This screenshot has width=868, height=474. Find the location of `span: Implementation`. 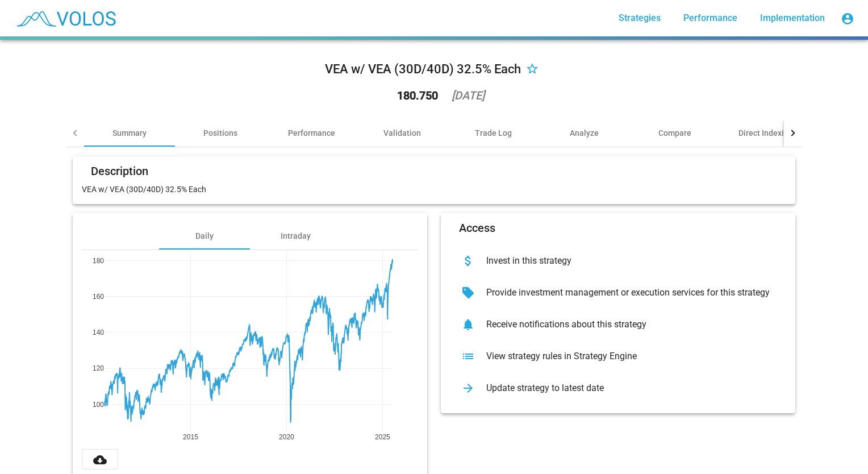

span: Implementation is located at coordinates (793, 17).